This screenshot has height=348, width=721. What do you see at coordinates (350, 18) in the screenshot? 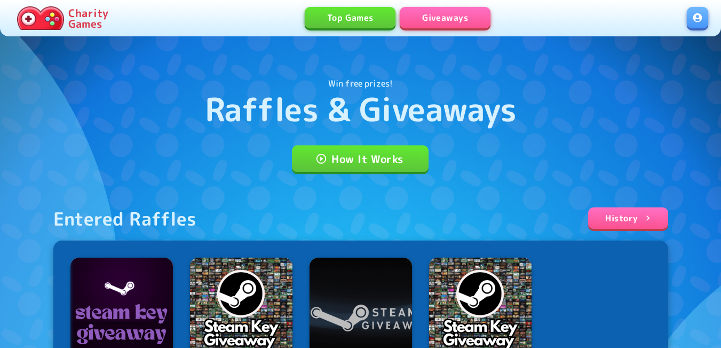
I see `a: Top Games` at bounding box center [350, 18].